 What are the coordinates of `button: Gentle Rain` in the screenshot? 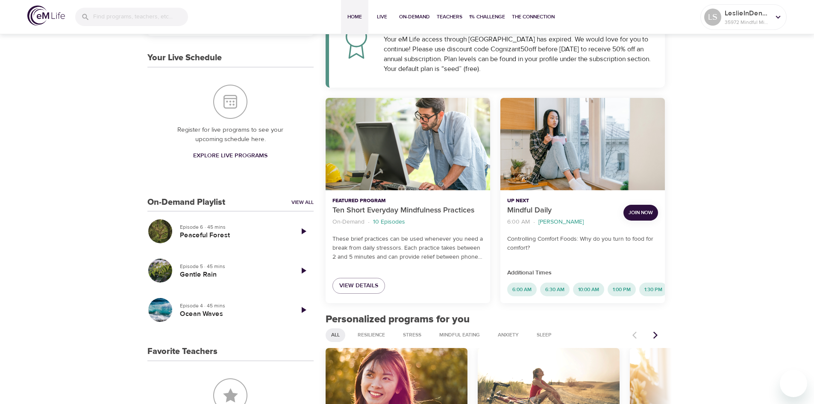 It's located at (160, 270).